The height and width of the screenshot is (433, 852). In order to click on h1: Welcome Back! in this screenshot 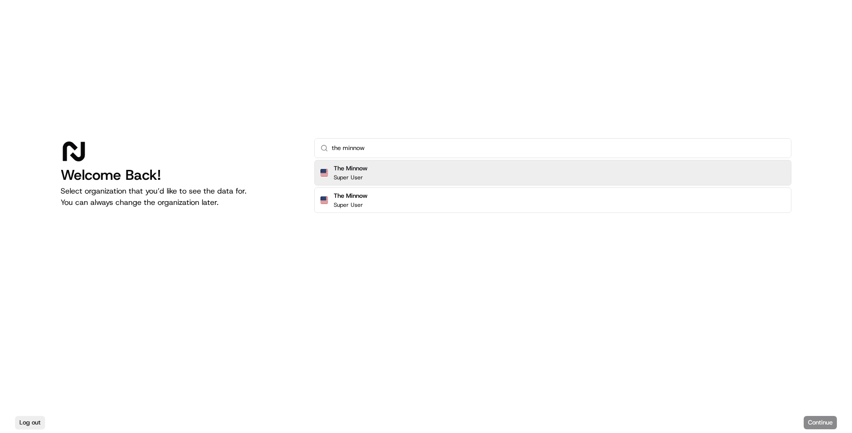, I will do `click(180, 175)`.